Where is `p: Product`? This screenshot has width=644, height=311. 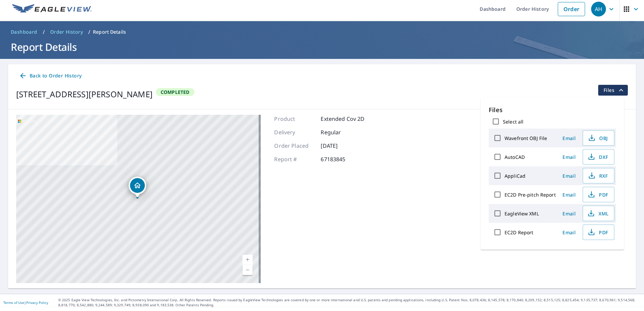
p: Product is located at coordinates (294, 119).